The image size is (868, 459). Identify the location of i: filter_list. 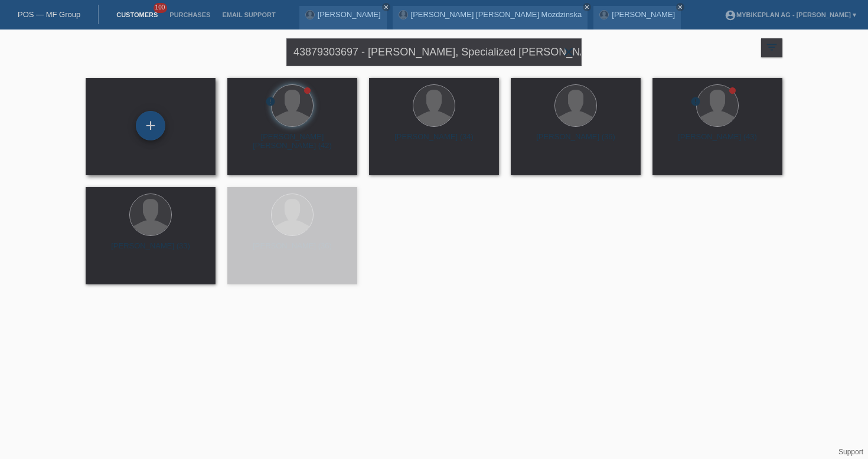
(771, 47).